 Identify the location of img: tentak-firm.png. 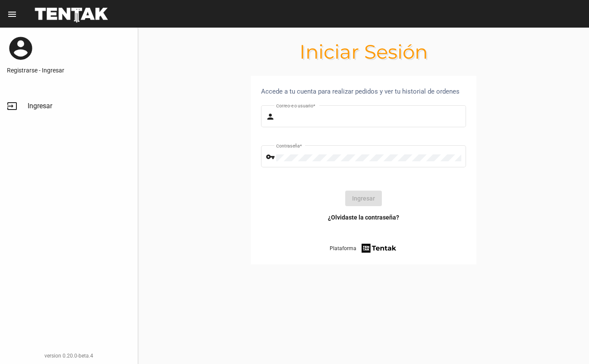
(379, 247).